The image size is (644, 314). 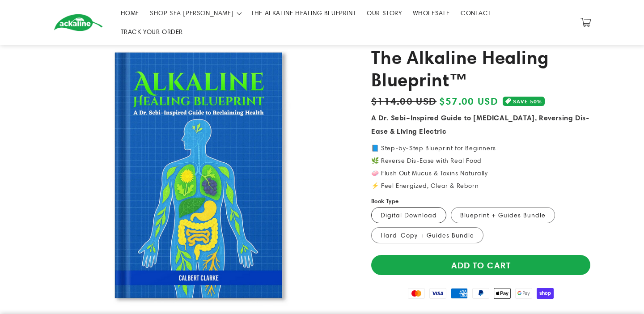 What do you see at coordinates (481, 265) in the screenshot?
I see `button: Add to cart` at bounding box center [481, 265].